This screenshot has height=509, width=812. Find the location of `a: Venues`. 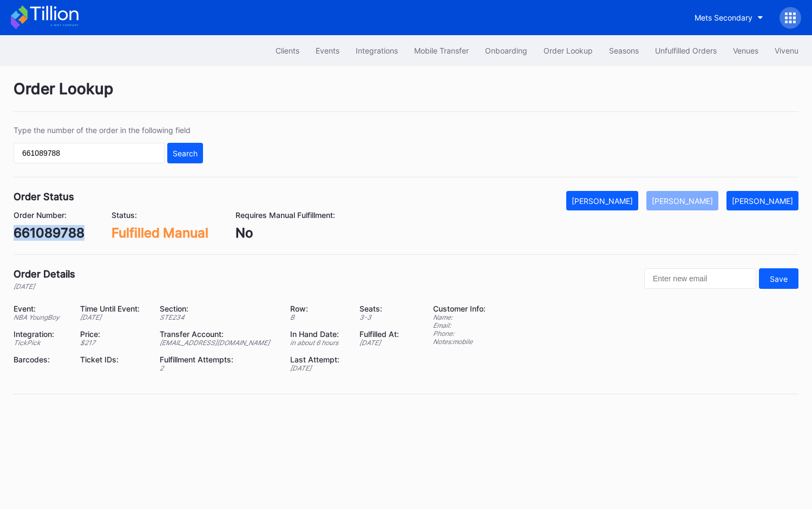

a: Venues is located at coordinates (746, 50).